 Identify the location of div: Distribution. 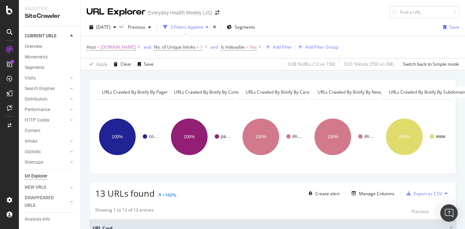
(36, 99).